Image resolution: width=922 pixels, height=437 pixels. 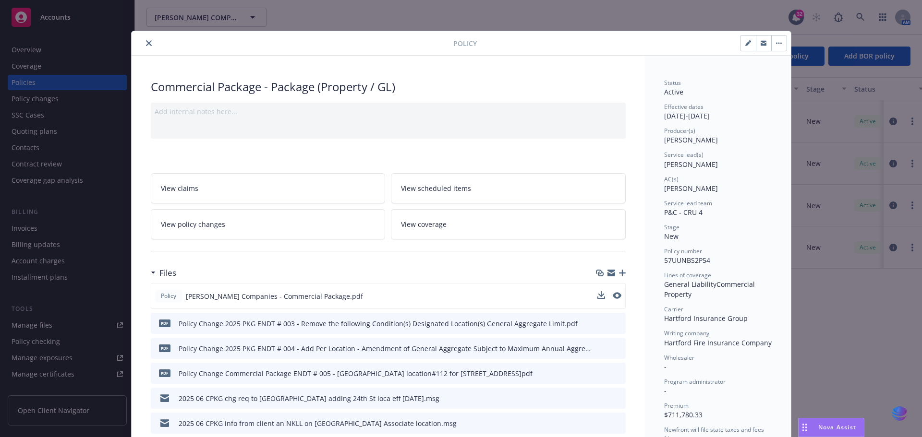 I want to click on div: Files, so click(x=163, y=273).